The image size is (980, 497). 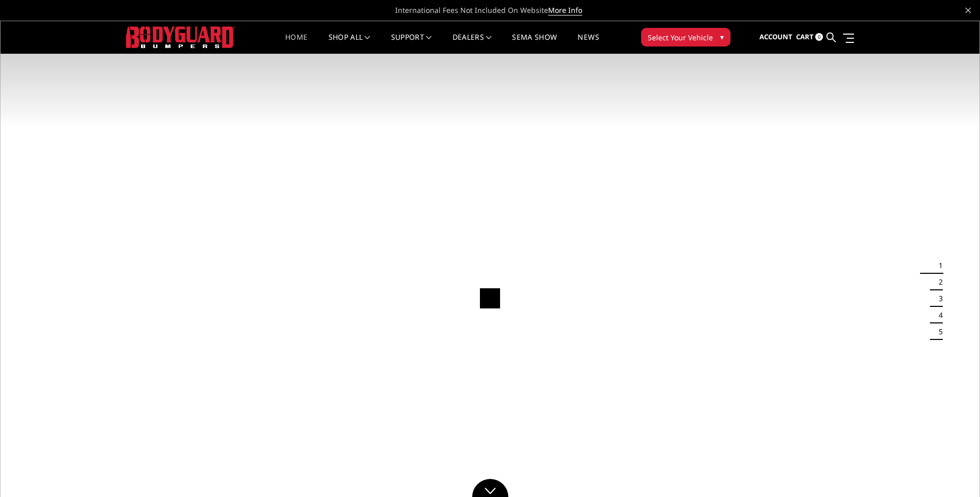 I want to click on a: shop all, so click(x=349, y=43).